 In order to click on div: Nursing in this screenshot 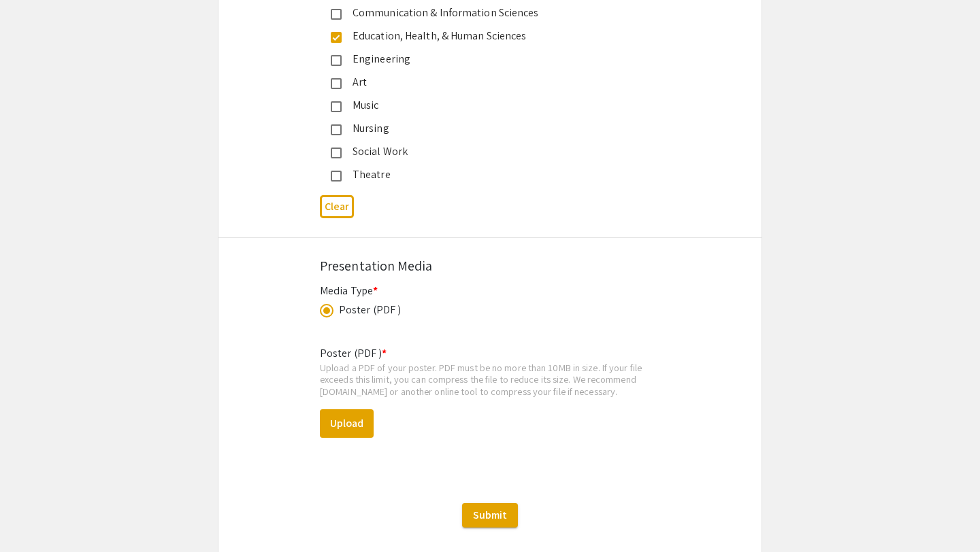, I will do `click(484, 129)`.